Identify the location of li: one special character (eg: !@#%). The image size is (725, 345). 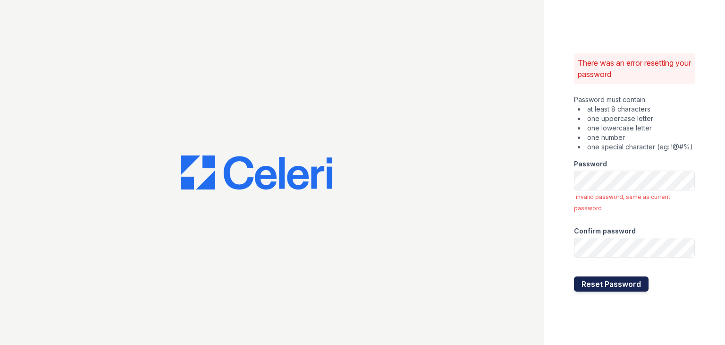
(636, 147).